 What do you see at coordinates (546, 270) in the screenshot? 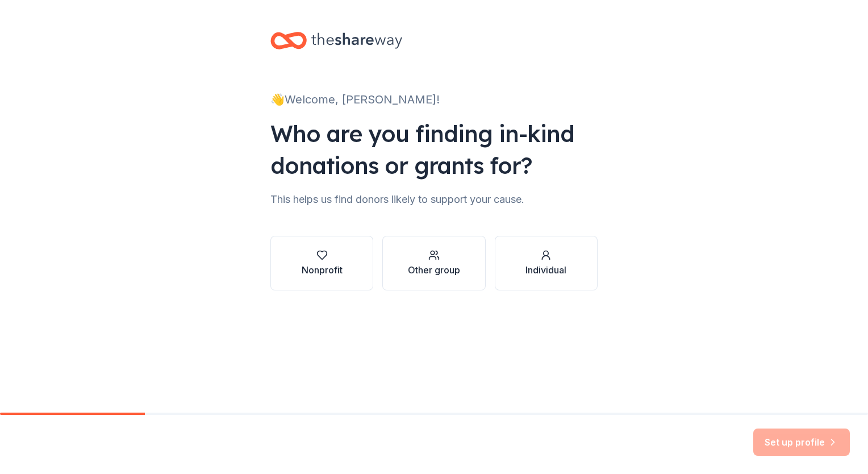
I see `div: Individual` at bounding box center [546, 270].